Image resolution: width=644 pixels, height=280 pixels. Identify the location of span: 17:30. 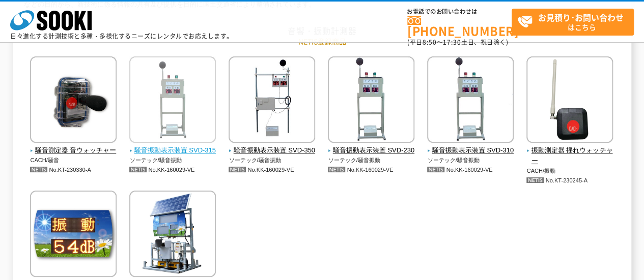
(452, 42).